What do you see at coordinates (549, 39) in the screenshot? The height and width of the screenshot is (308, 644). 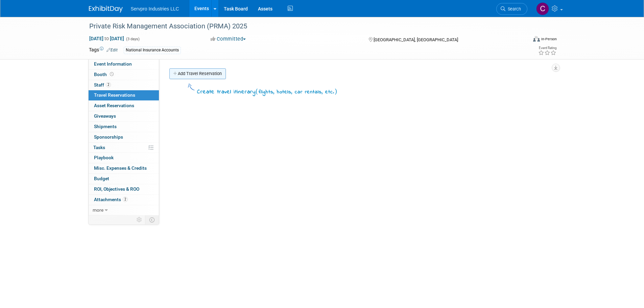 I see `div: In-Person` at bounding box center [549, 39].